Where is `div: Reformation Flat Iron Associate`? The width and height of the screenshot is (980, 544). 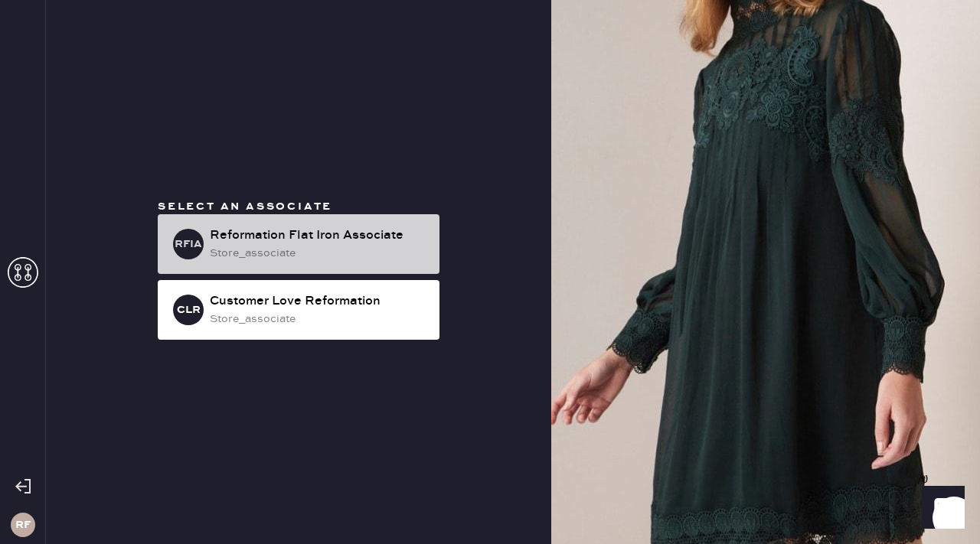 div: Reformation Flat Iron Associate is located at coordinates (319, 236).